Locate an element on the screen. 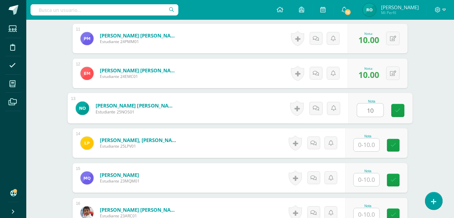  span: Estudiante 23MQM01 is located at coordinates (120, 181).